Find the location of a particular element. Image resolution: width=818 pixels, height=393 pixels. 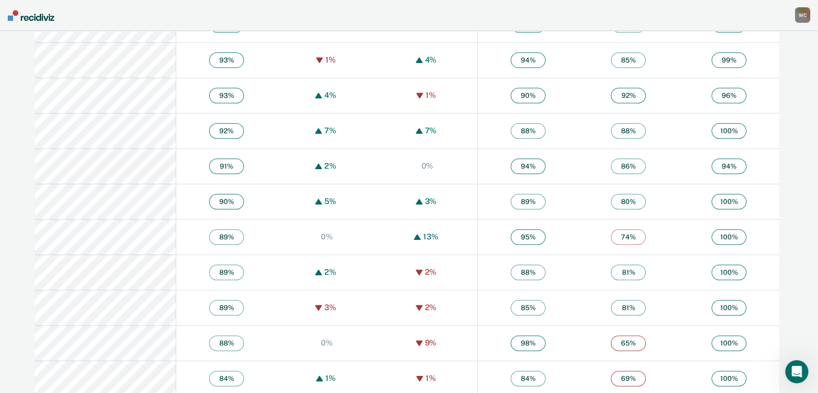

div: W C is located at coordinates (802, 15).